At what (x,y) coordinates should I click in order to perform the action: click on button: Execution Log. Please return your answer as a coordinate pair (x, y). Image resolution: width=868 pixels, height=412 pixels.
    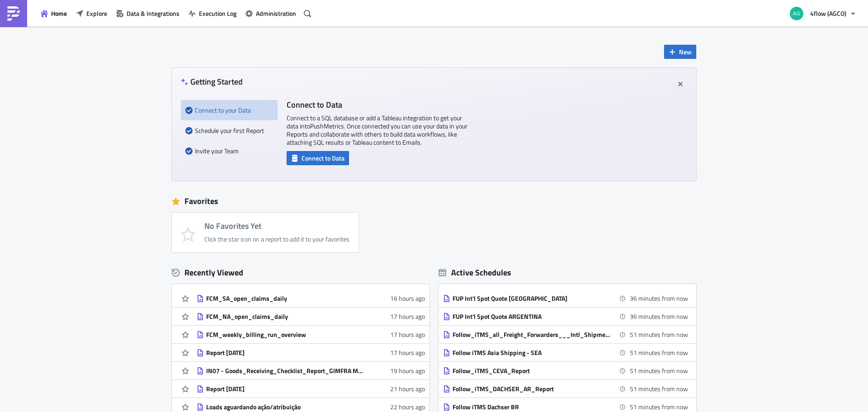
    Looking at the image, I should click on (212, 13).